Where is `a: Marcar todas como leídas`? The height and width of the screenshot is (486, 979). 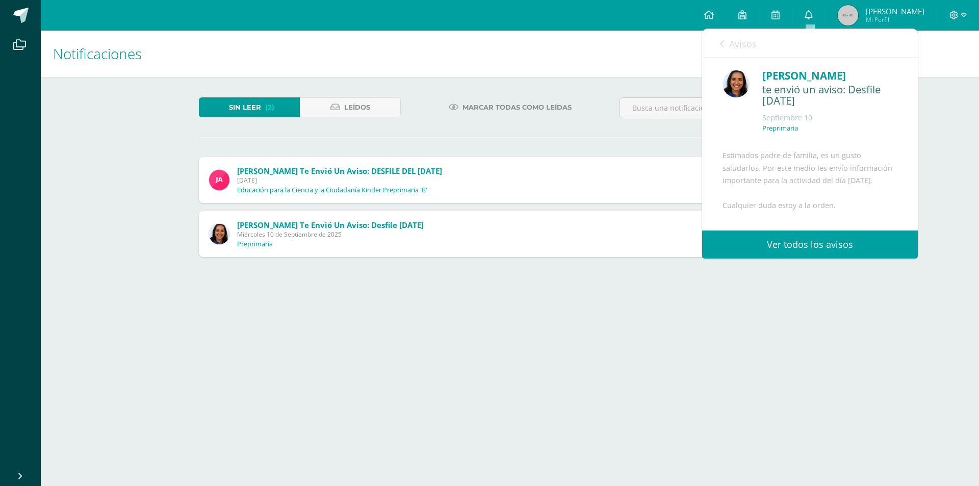 a: Marcar todas como leídas is located at coordinates (510, 107).